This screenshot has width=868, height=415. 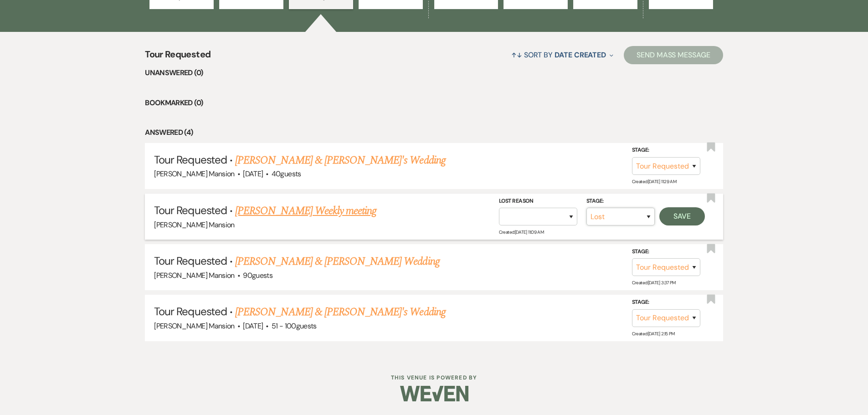 I want to click on li: Unanswered (0), so click(x=434, y=73).